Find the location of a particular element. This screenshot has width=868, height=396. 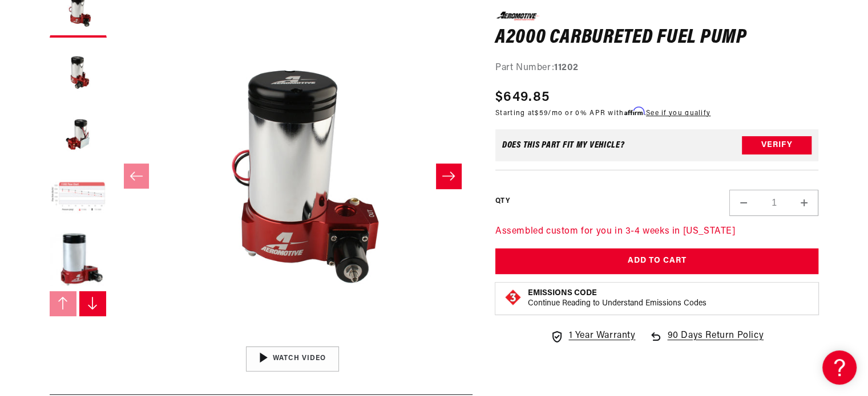

div: Part Number: is located at coordinates (656, 69).